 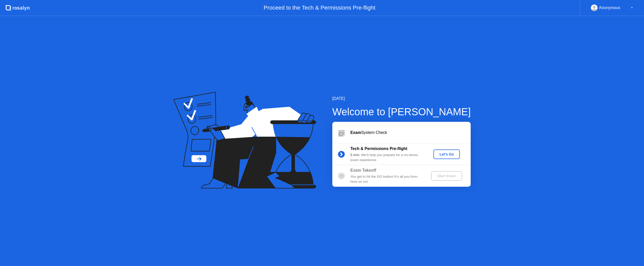 I want to click on b: Exam Takeoff, so click(x=363, y=170).